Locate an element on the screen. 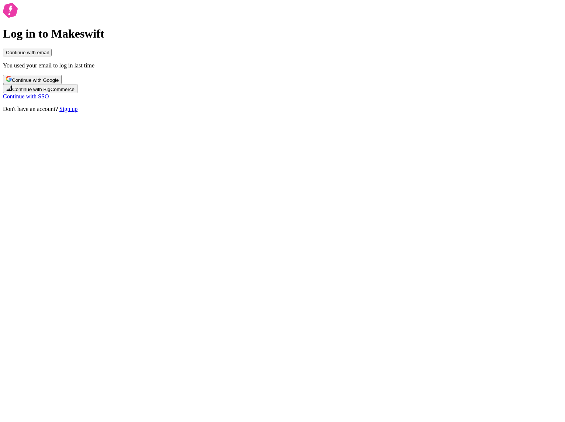 The height and width of the screenshot is (422, 565). span: Continue with BigCommerce is located at coordinates (43, 89).